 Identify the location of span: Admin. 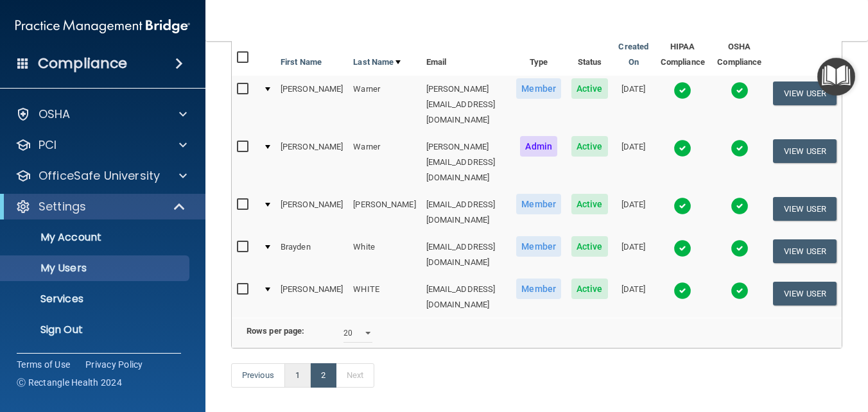
(539, 147).